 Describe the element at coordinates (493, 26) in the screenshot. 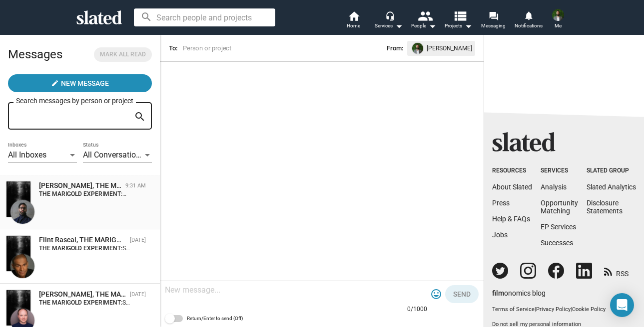

I see `span: Messaging` at that location.